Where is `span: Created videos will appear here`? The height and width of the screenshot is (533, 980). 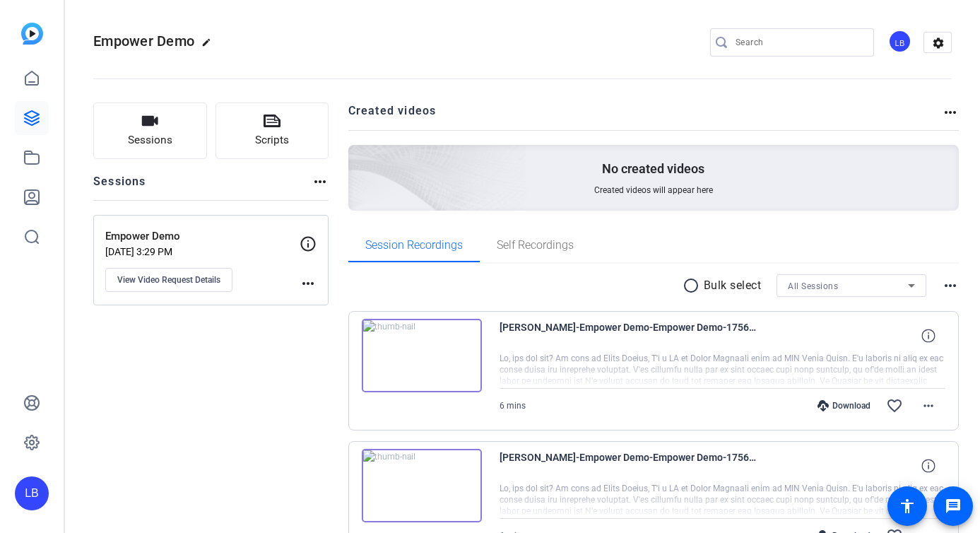
span: Created videos will appear here is located at coordinates (654, 190).